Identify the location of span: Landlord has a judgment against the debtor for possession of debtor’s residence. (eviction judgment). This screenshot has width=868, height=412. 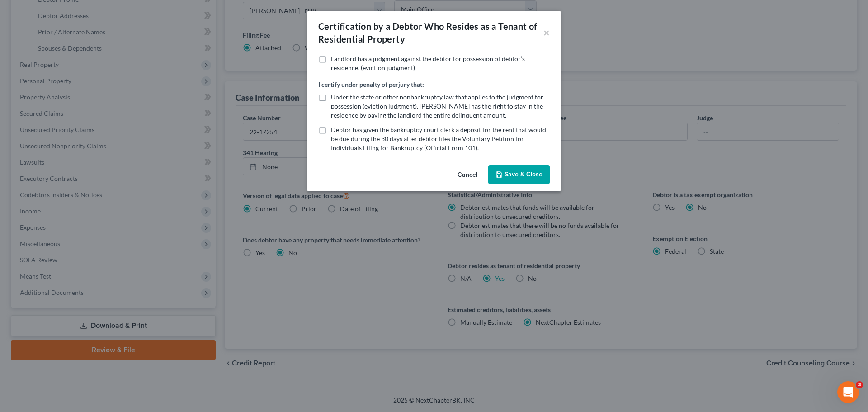
(428, 63).